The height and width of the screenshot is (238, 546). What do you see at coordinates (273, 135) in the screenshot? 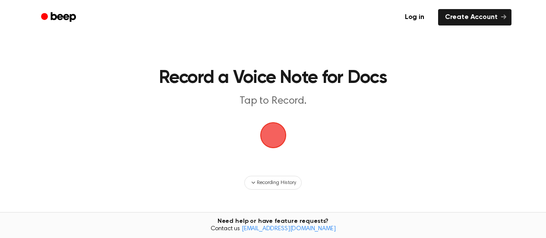
I see `img: Beep Logo` at bounding box center [273, 135].